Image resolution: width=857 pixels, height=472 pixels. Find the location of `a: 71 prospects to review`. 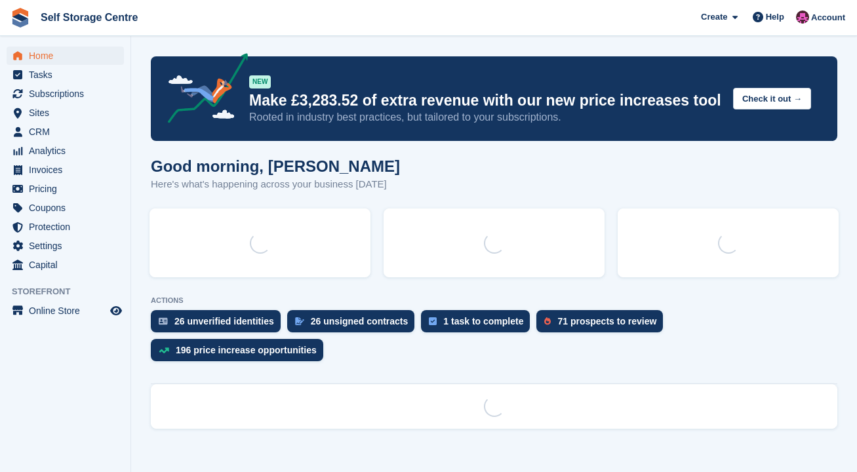

a: 71 prospects to review is located at coordinates (603, 325).